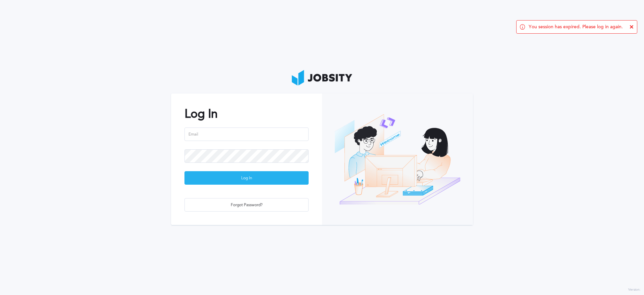 The height and width of the screenshot is (295, 644). Describe the element at coordinates (247, 113) in the screenshot. I see `h2: Log In` at that location.